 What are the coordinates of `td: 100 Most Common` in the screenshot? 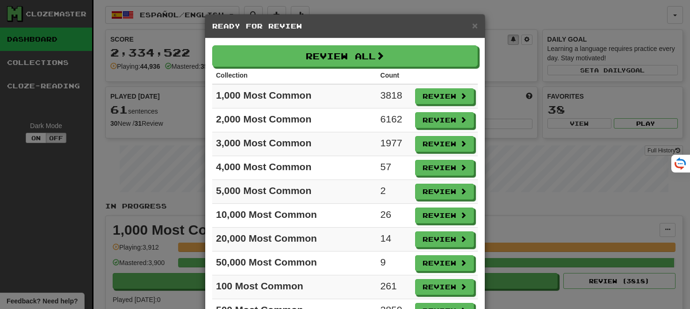 It's located at (294, 287).